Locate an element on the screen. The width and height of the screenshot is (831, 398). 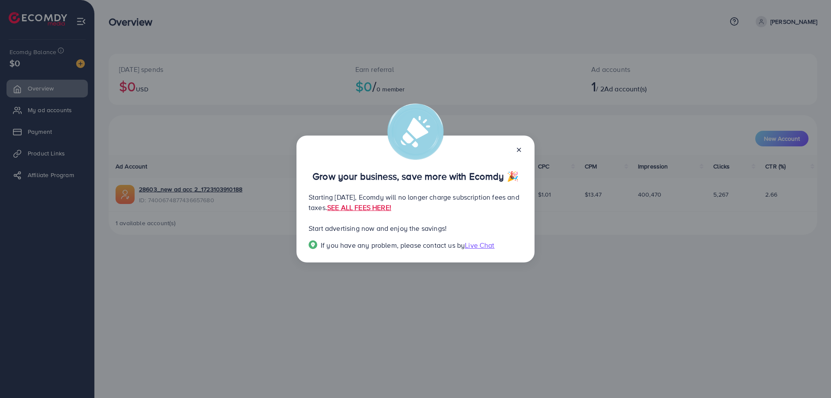
span: If you have any problem, please contact us by is located at coordinates (393, 245).